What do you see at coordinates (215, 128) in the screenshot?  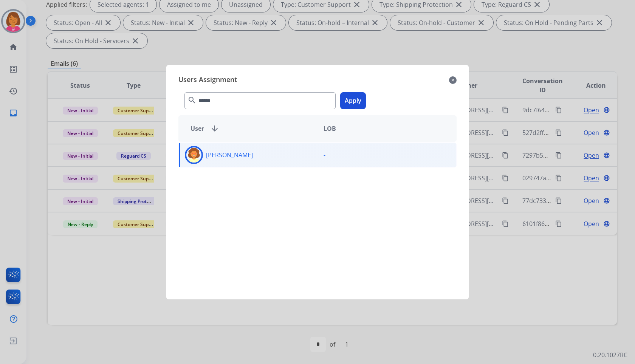 I see `mat-icon: arrow_downward` at bounding box center [215, 128].